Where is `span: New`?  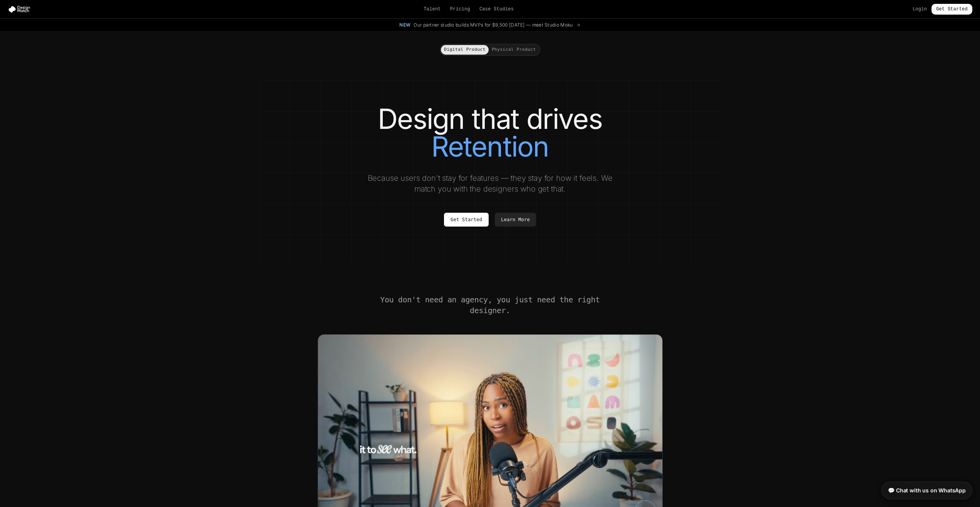
span: New is located at coordinates (405, 25).